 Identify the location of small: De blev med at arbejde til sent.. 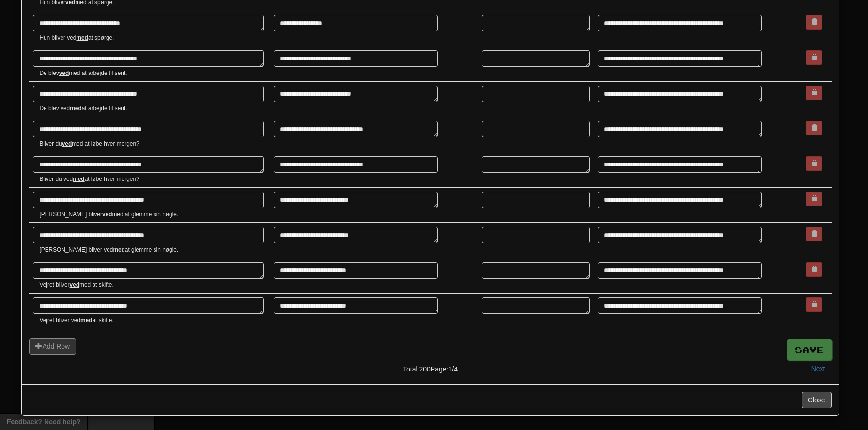
(153, 73).